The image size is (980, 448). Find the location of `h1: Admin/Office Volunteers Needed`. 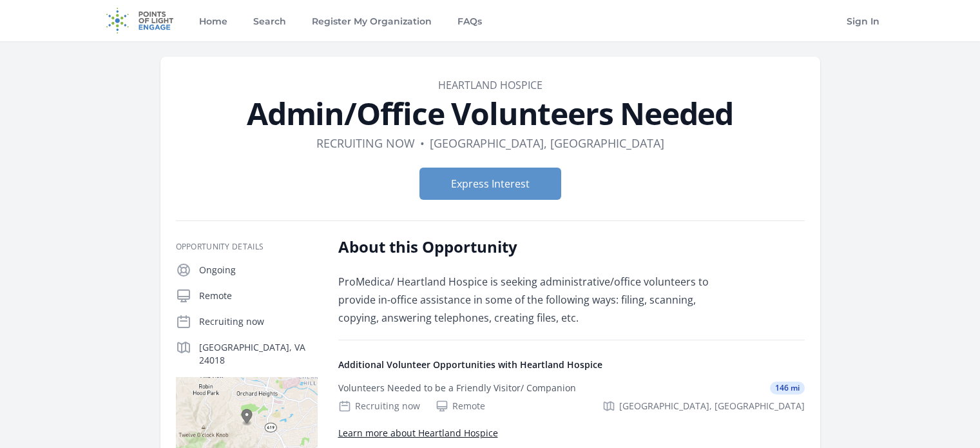

h1: Admin/Office Volunteers Needed is located at coordinates (491, 114).